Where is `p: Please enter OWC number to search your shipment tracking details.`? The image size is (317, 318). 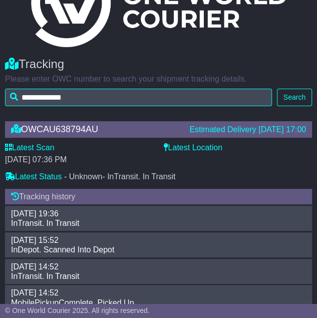
p: Please enter OWC number to search your shipment tracking details. is located at coordinates (158, 79).